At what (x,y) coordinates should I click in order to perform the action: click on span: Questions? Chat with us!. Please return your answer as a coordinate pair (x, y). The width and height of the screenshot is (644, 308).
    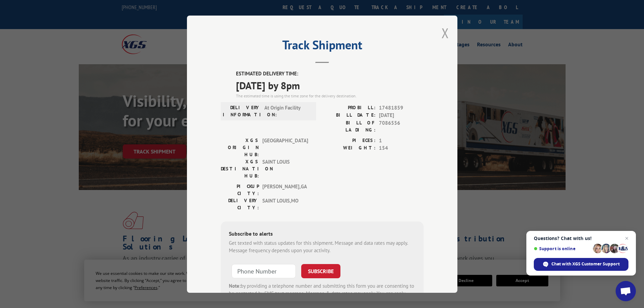
    Looking at the image, I should click on (581, 238).